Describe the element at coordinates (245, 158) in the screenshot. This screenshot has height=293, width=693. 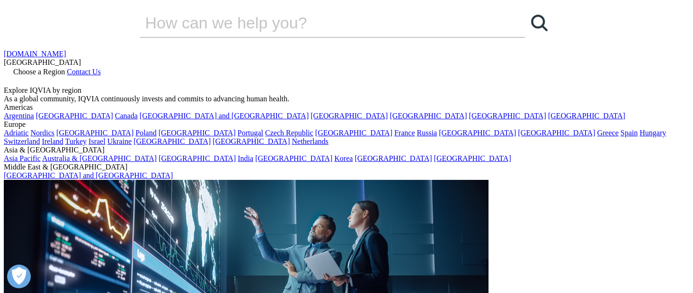
I see `a: India` at that location.